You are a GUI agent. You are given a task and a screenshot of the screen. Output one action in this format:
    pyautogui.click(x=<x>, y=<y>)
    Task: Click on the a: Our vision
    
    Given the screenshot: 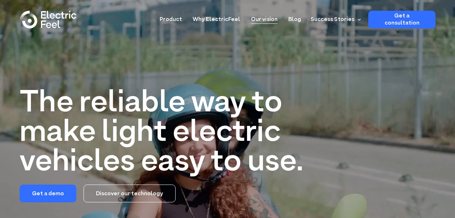 What is the action you would take?
    pyautogui.click(x=264, y=17)
    